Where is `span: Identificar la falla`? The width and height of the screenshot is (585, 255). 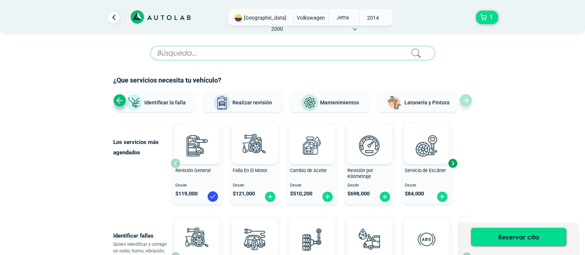
span: Identificar la falla is located at coordinates (165, 102).